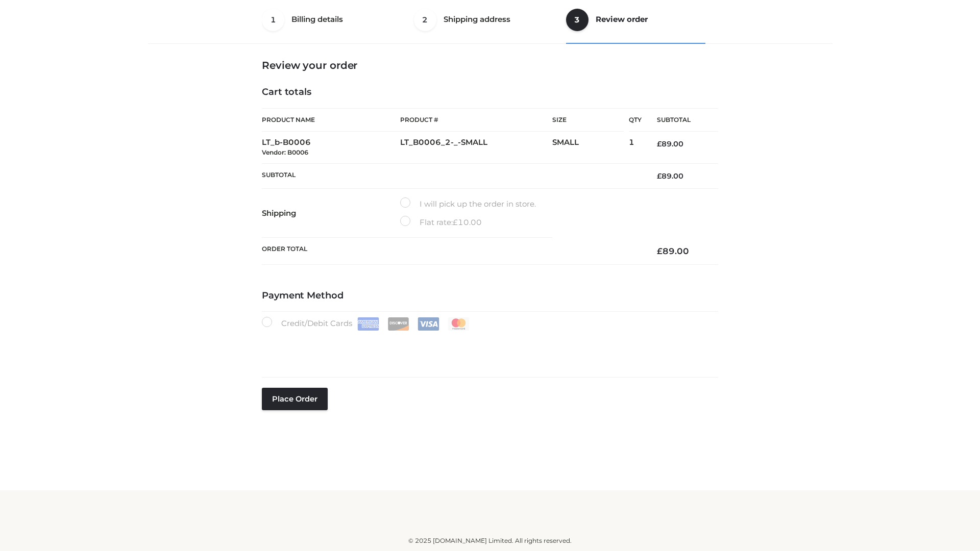 The height and width of the screenshot is (551, 980). Describe the element at coordinates (476, 120) in the screenshot. I see `th: Product #` at that location.